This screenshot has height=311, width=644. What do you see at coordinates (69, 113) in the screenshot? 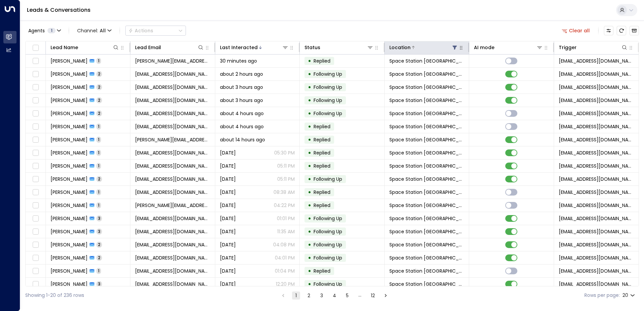
I see `span: Rik Bart` at bounding box center [69, 113].